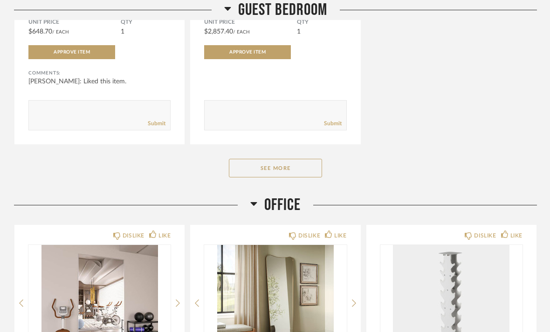  I want to click on span: $648.70, so click(40, 32).